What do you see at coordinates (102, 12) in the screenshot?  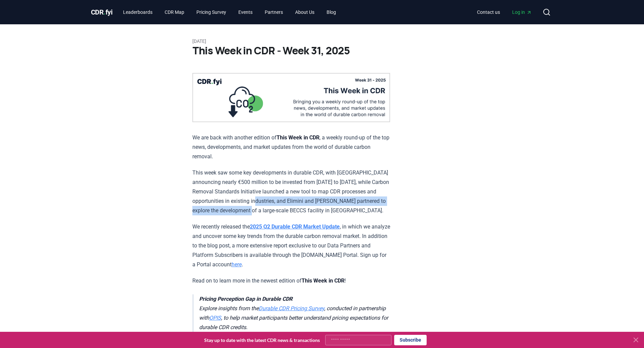 I see `span: CDR fyi` at bounding box center [102, 12].